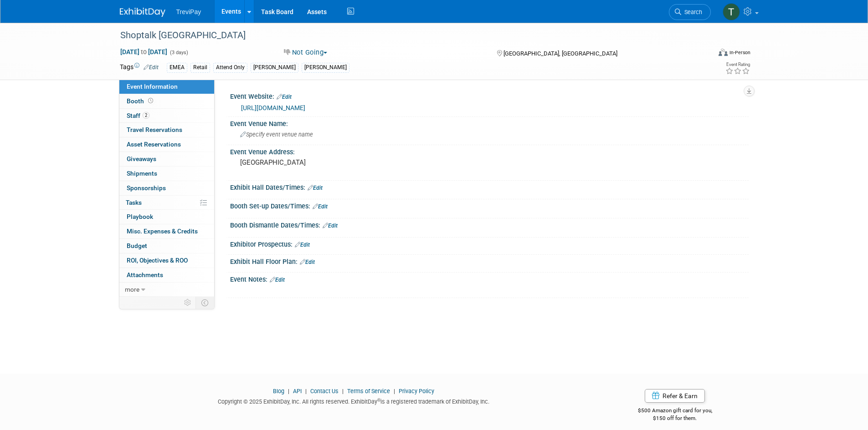  Describe the element at coordinates (132, 290) in the screenshot. I see `span: more` at that location.